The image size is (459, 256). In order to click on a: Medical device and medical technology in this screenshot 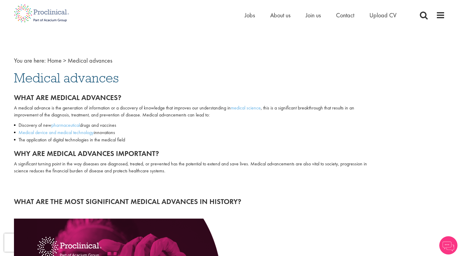, I will do `click(56, 132)`.